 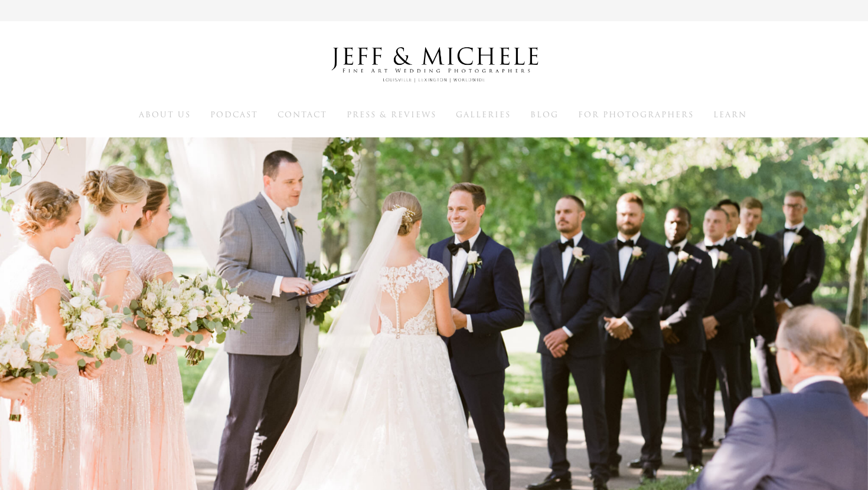 What do you see at coordinates (165, 114) in the screenshot?
I see `a: About Us` at bounding box center [165, 114].